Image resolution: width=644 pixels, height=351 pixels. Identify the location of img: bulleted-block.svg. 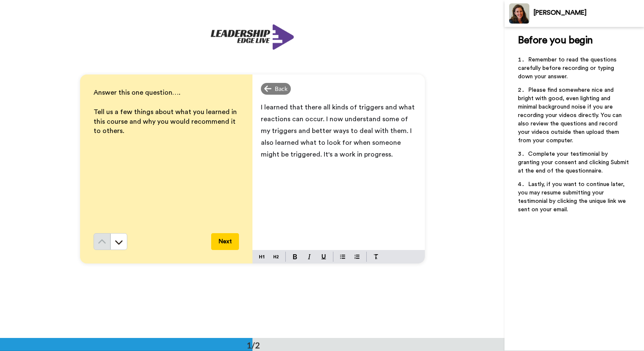
(343, 257).